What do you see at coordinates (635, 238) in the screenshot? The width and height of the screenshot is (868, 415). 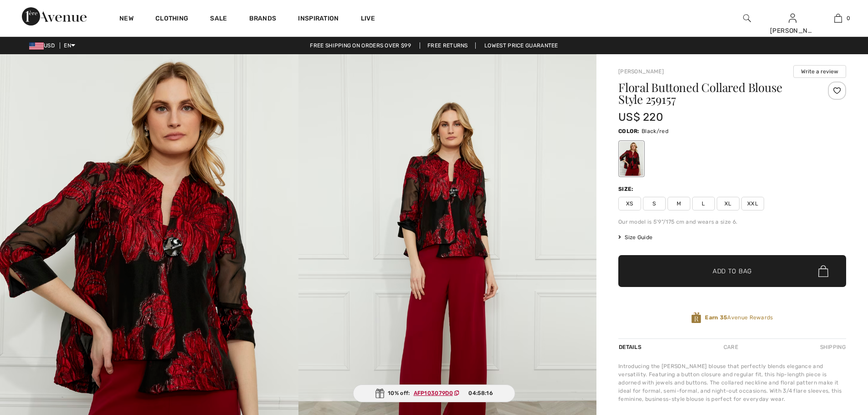 I see `span: Size Guide` at bounding box center [635, 238].